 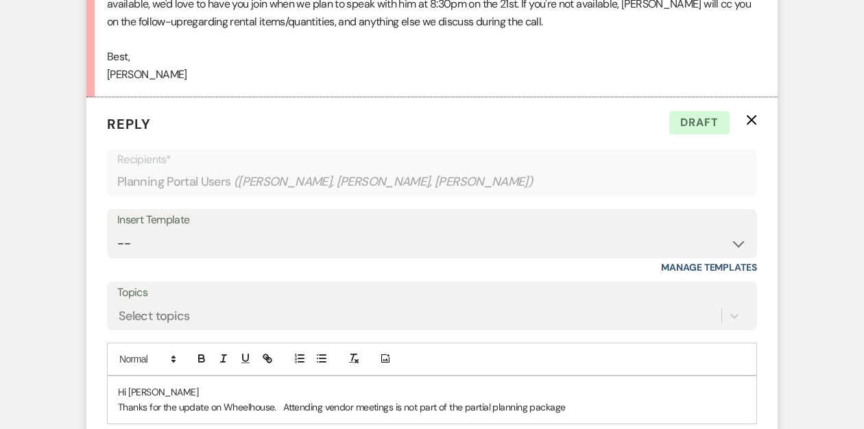 What do you see at coordinates (119, 56) in the screenshot?
I see `span: Best,` at bounding box center [119, 56].